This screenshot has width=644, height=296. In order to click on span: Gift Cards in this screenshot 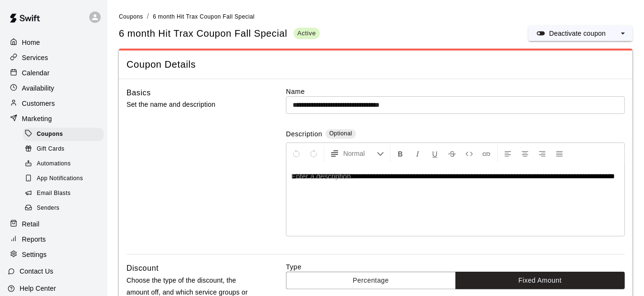, I will do `click(51, 149)`.